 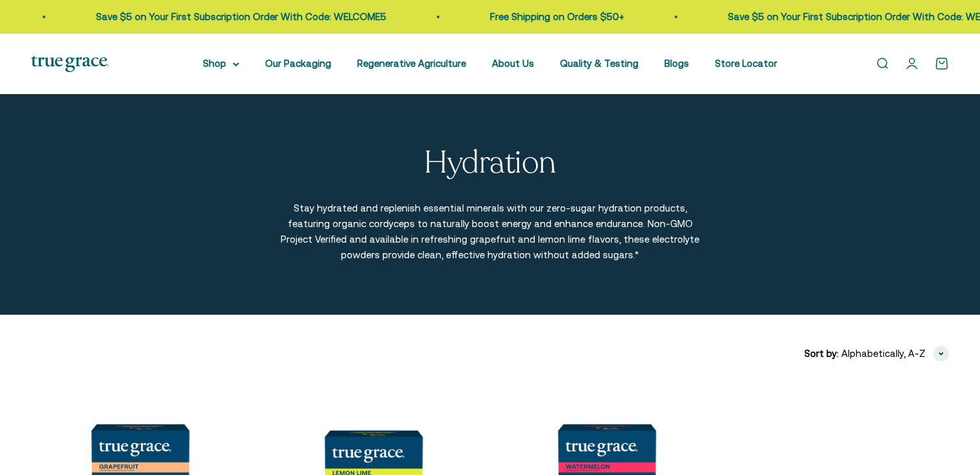 I want to click on span: Alphabetically, A-Z, so click(x=883, y=354).